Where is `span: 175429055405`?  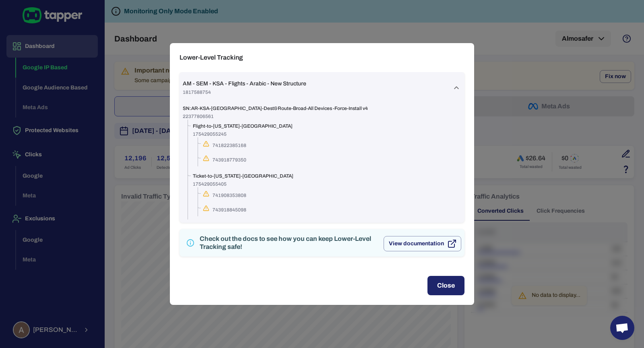
span: 175429055405 is located at coordinates (243, 184).